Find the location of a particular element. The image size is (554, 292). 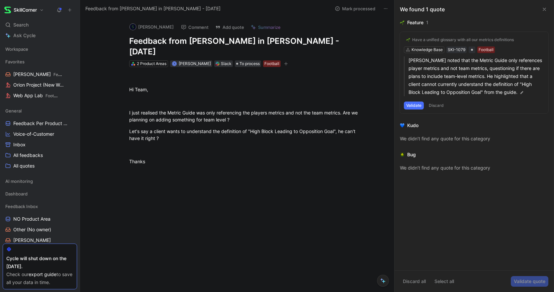

button: 🌱Have a unified glossary with all our metrics definitions is located at coordinates (460, 40).